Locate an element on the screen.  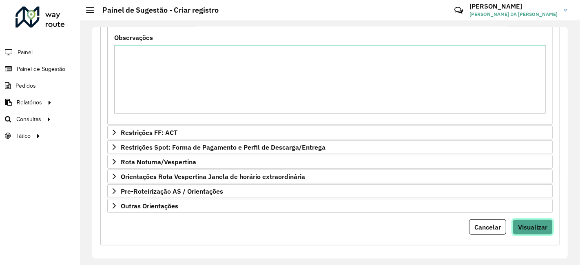
span: Relatórios is located at coordinates (29, 102).